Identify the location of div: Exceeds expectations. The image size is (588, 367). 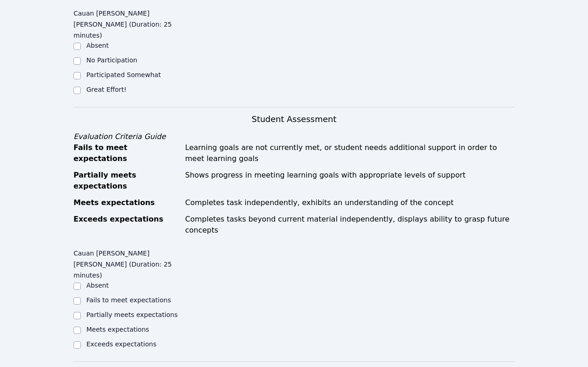
(126, 225).